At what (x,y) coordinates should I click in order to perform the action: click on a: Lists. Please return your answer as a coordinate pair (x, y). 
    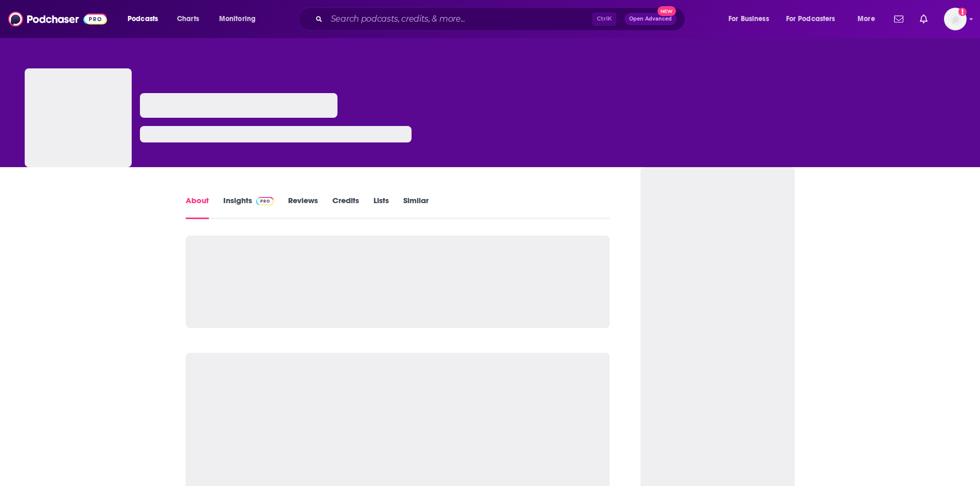
    Looking at the image, I should click on (381, 207).